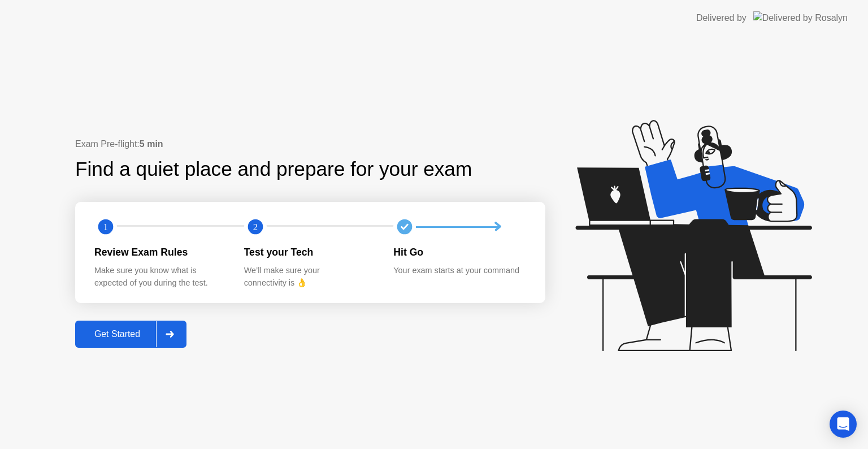  Describe the element at coordinates (721, 18) in the screenshot. I see `div: Delivered by` at that location.